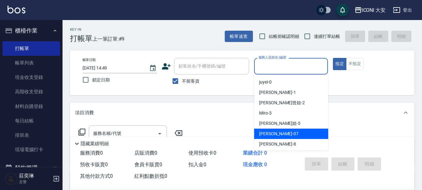 Image resolution: width=422 pixels, height=190 pixels. I want to click on button: Open, so click(160, 133).